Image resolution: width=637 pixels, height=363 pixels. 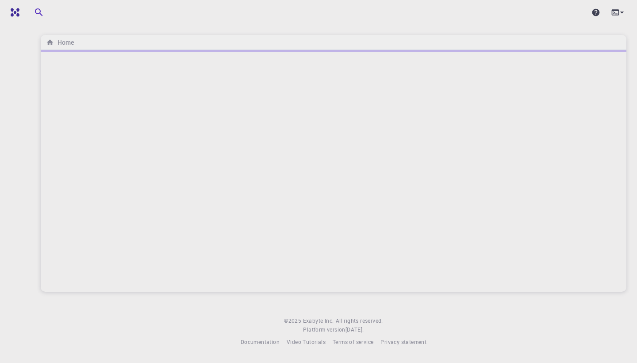 What do you see at coordinates (64, 42) in the screenshot?
I see `h6: Home` at bounding box center [64, 42].